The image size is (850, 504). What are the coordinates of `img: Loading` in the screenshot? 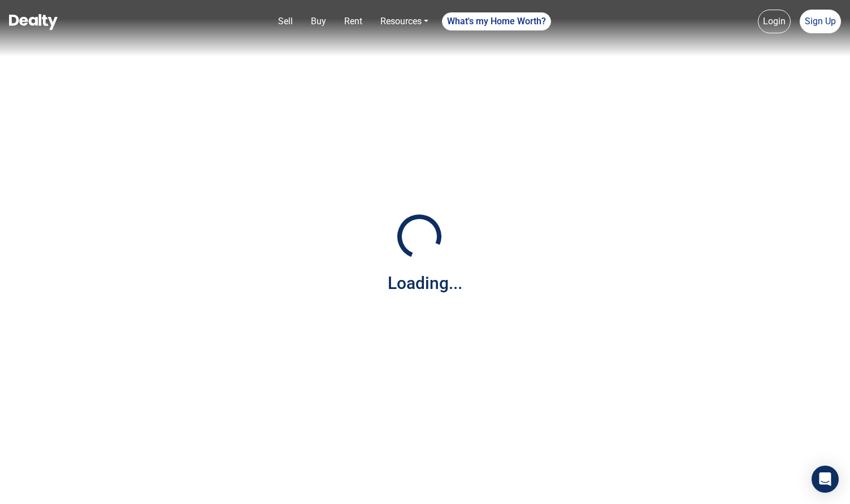 It's located at (420, 237).